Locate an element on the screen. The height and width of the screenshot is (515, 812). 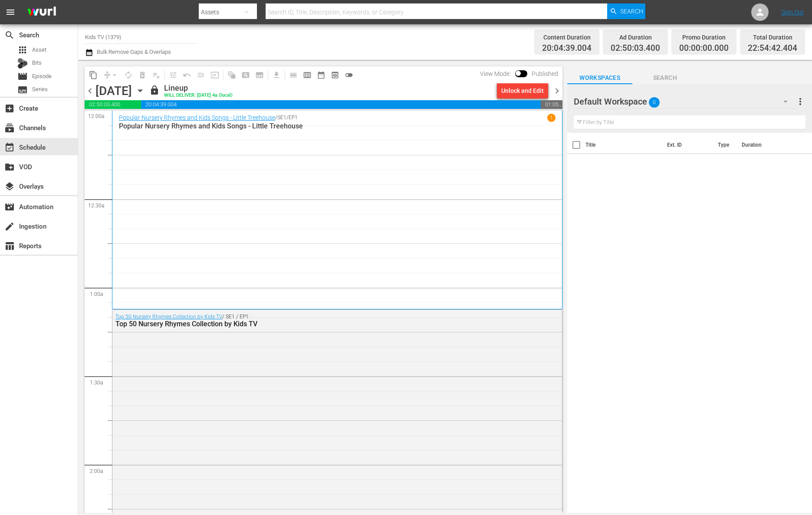
span: Toggle to switch from Published to Draft view. is located at coordinates (518, 73).